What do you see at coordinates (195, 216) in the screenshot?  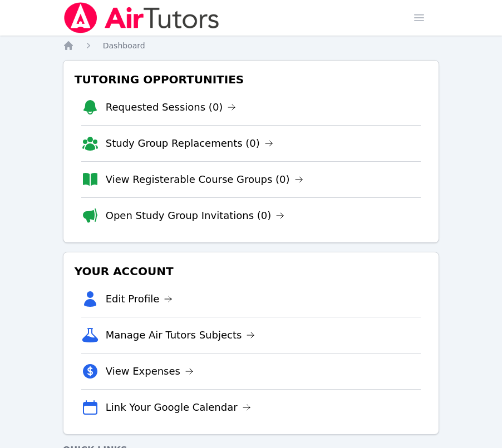 I see `a: Open Study Group Invitations (0)` at bounding box center [195, 216].